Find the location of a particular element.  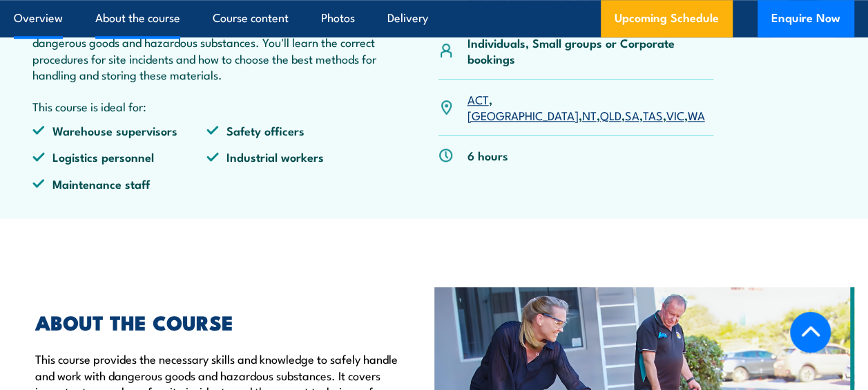

a: SA is located at coordinates (631, 114).